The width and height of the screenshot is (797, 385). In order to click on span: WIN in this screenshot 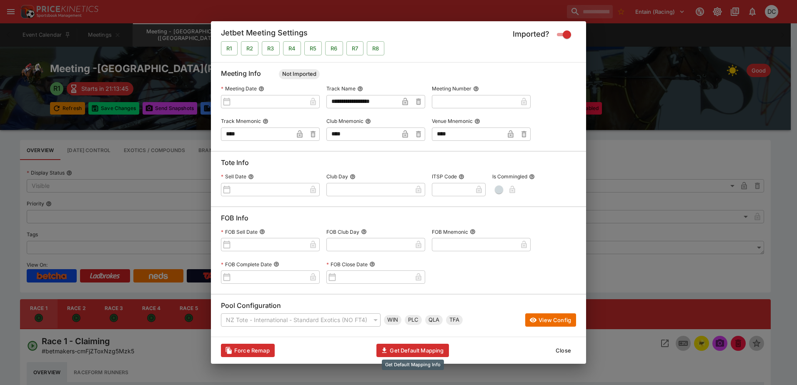, I will do `click(393, 320)`.